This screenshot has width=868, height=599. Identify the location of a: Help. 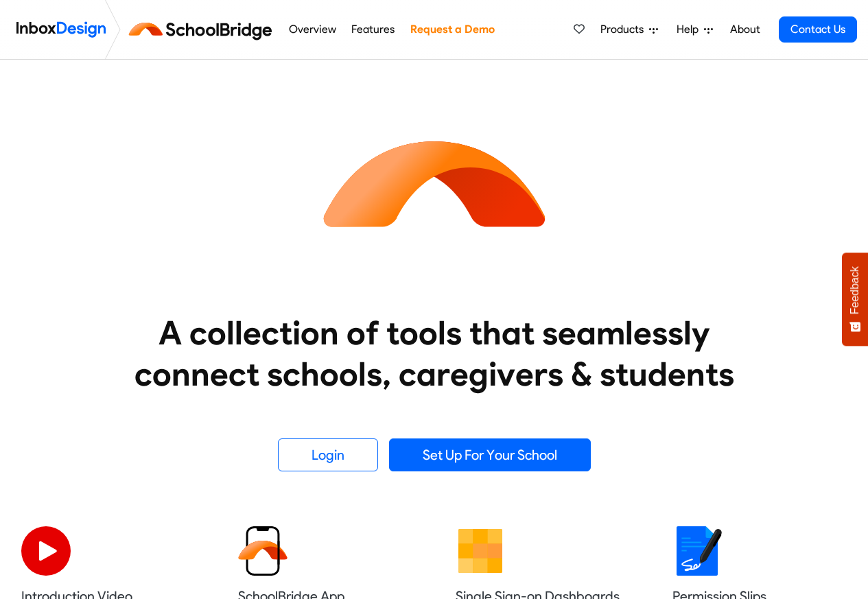
(695, 29).